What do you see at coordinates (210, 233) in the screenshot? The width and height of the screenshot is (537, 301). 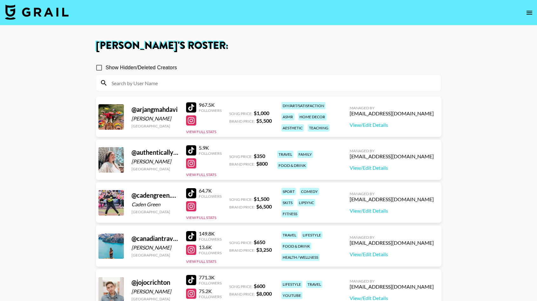 I see `div: 149.8K` at bounding box center [210, 233].